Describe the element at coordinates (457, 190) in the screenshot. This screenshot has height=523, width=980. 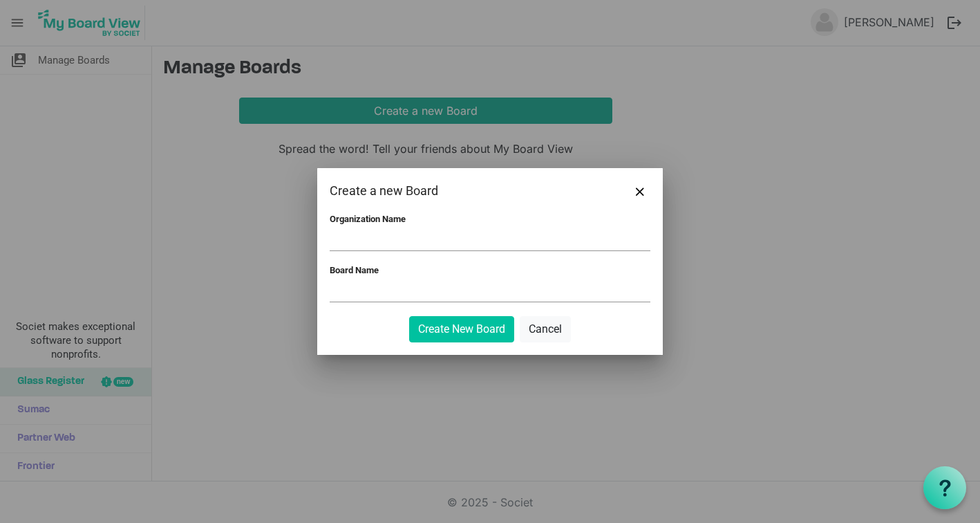
I see `div: Create a new Board` at that location.